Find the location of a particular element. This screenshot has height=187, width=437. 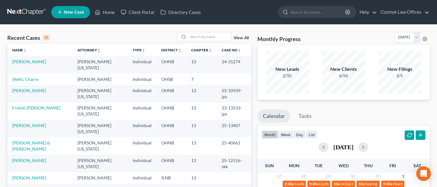

a: Help is located at coordinates (366, 12).